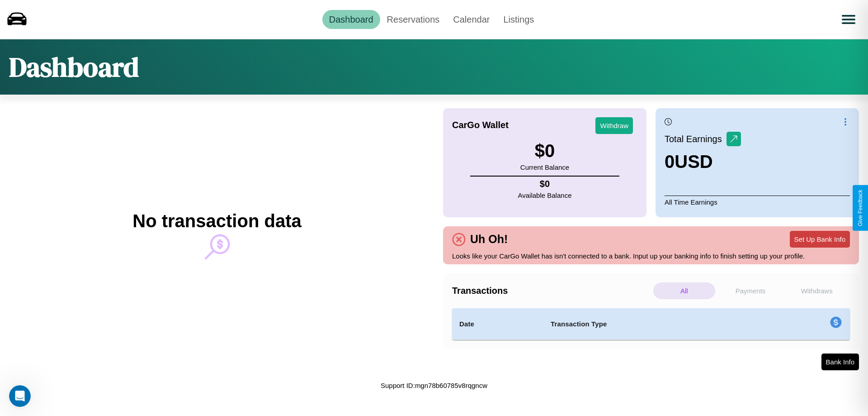 The width and height of the screenshot is (868, 416). Describe the element at coordinates (545, 195) in the screenshot. I see `p: Available Balance` at that location.